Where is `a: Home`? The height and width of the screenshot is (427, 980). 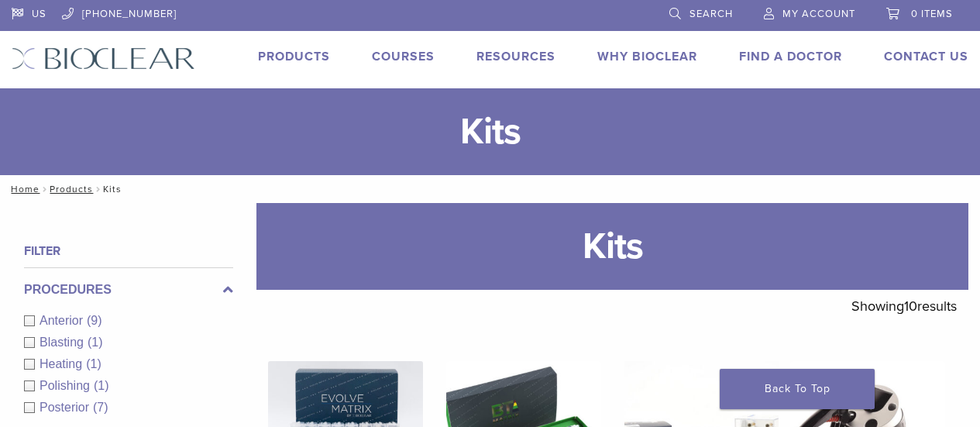
a: Home is located at coordinates (22, 189).